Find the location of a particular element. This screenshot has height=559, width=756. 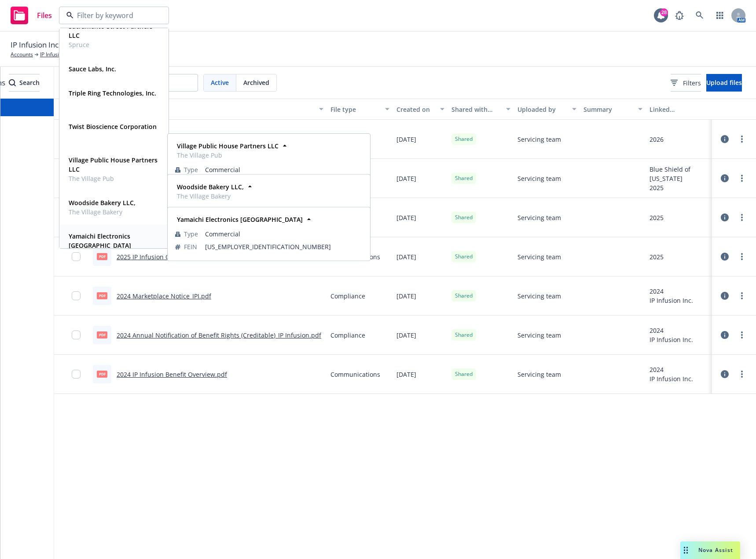

div: Drag to move is located at coordinates (686, 550).